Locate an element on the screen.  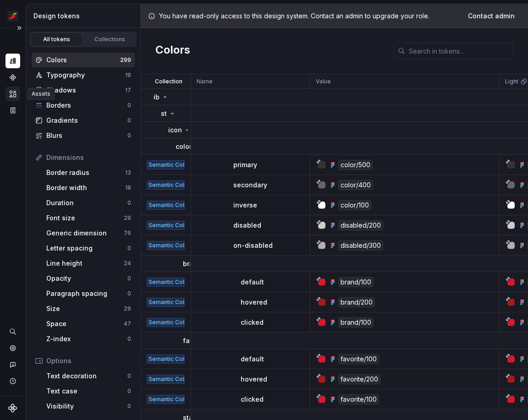
a: Typography19 is located at coordinates (83, 75).